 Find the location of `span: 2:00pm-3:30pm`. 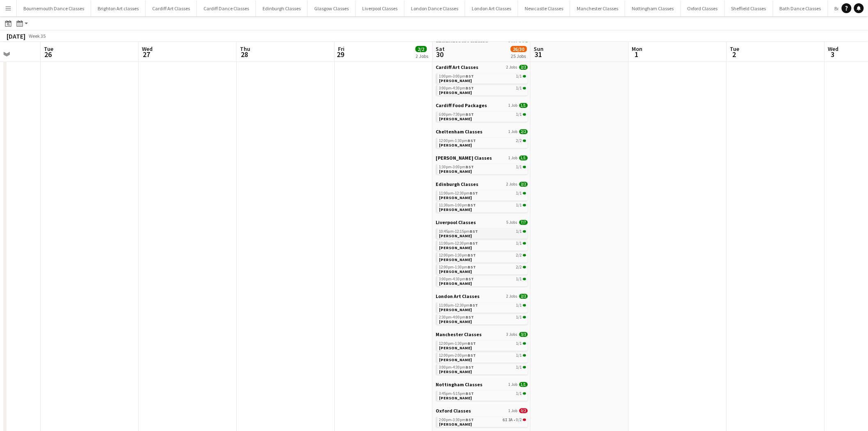

span: 2:00pm-3:30pm is located at coordinates (457, 420).